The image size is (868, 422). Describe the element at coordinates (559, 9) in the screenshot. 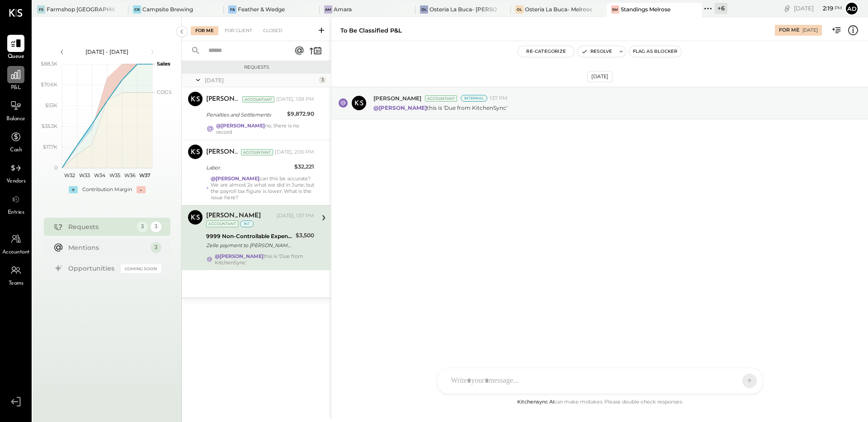

I see `div: Osteria La Buca- Melrose` at that location.